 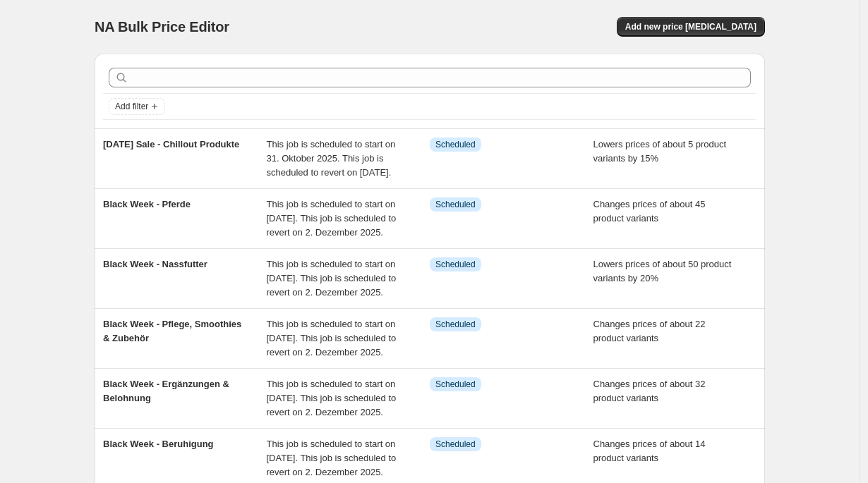 What do you see at coordinates (649, 391) in the screenshot?
I see `span: Changes prices of about 32 product variants` at bounding box center [649, 391].